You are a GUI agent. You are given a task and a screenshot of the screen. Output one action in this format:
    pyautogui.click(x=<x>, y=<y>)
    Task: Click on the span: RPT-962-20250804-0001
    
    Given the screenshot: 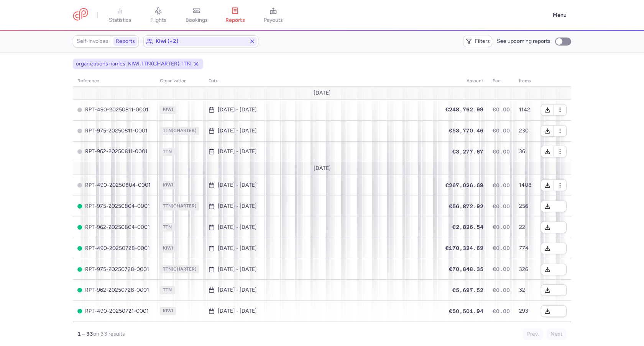 What is the action you would take?
    pyautogui.click(x=114, y=227)
    